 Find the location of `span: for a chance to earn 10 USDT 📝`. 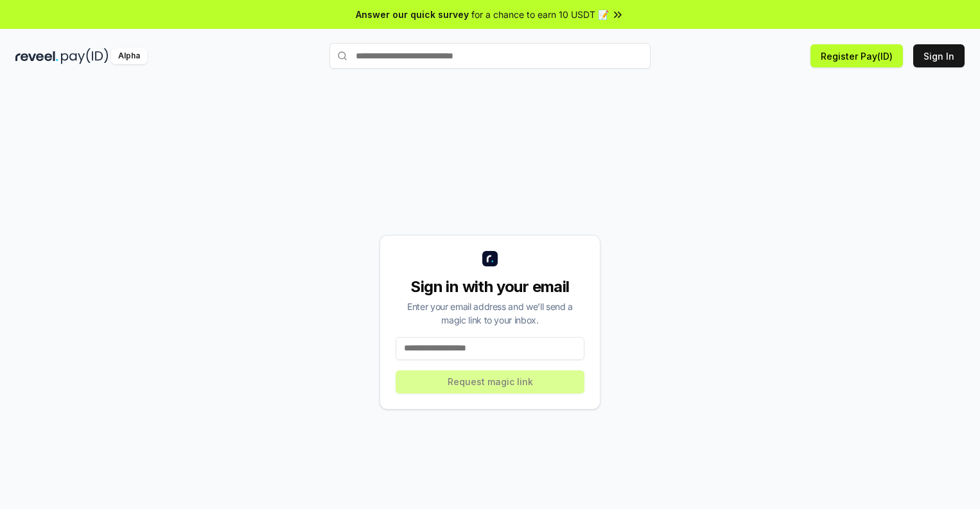

span: for a chance to earn 10 USDT 📝 is located at coordinates (539, 14).